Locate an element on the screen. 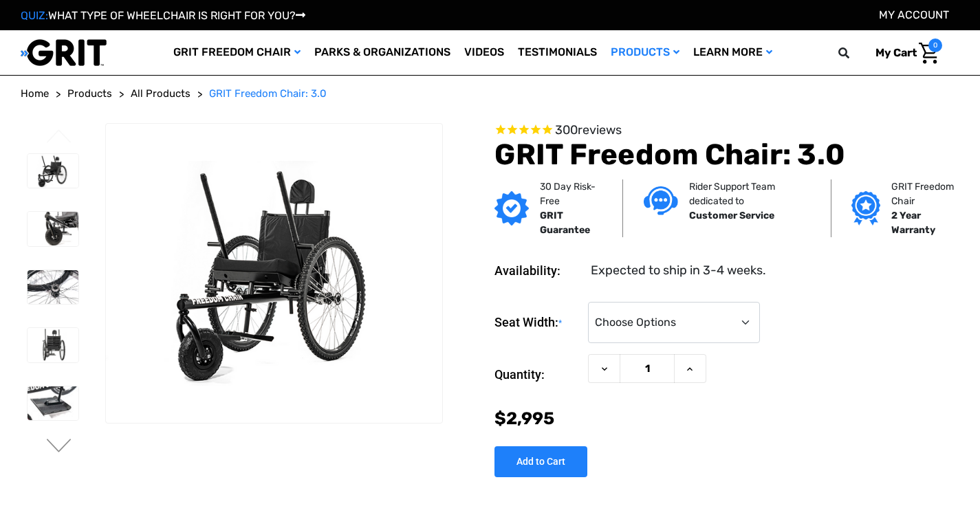 The height and width of the screenshot is (526, 980). p: Rider Support Team dedicated to is located at coordinates (750, 194).